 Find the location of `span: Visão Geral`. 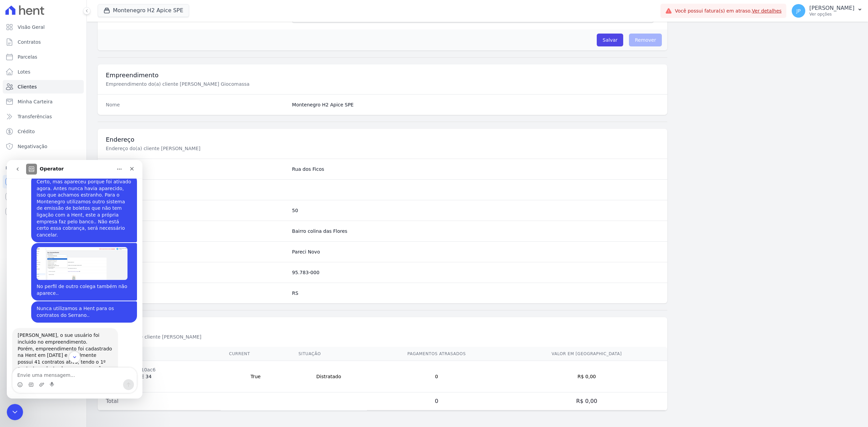

span: Visão Geral is located at coordinates (31, 27).